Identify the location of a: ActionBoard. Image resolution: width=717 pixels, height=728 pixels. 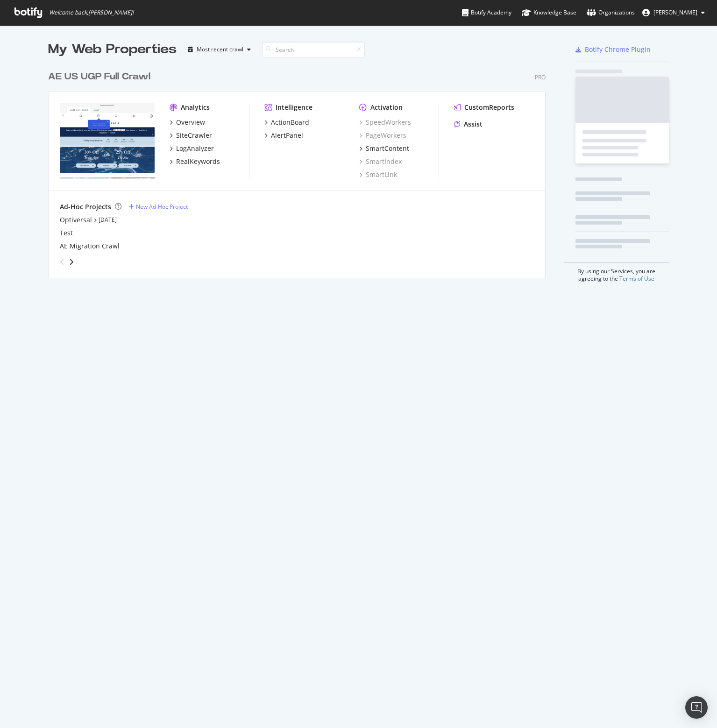
(287, 123).